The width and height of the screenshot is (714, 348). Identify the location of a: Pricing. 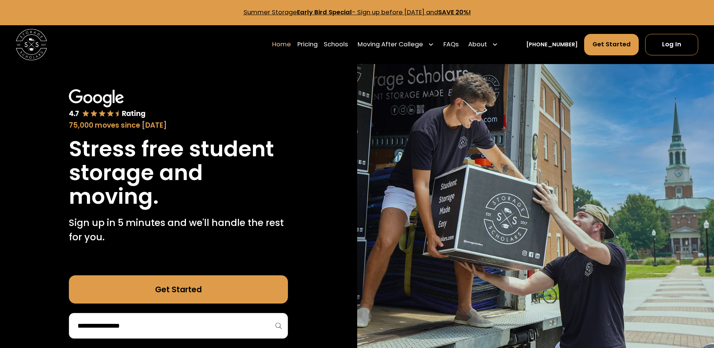
(307, 44).